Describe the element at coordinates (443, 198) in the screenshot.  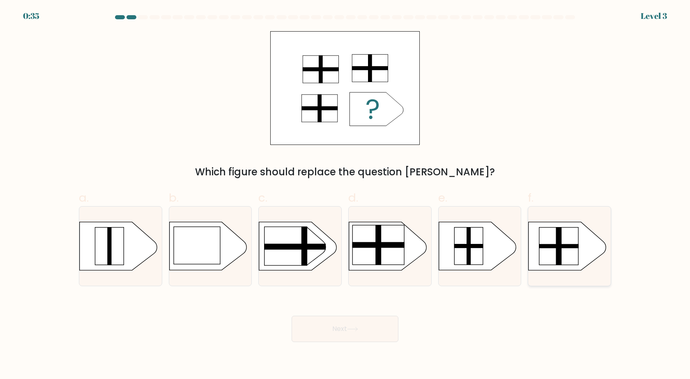
I see `span: e.` at that location.